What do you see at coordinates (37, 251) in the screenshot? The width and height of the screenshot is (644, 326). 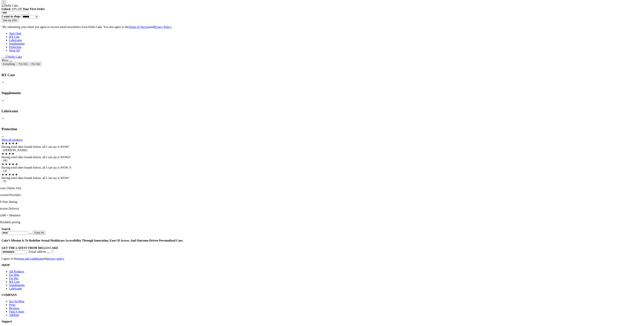 I see `label: Email address` at bounding box center [37, 251].